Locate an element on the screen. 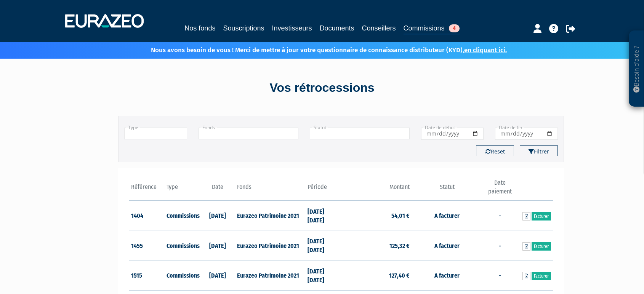 This screenshot has height=294, width=644. p: Nous avons besoin de vous ! Merci de mettre à jour votre questionnaire de connaissance distribute... is located at coordinates (318, 49).